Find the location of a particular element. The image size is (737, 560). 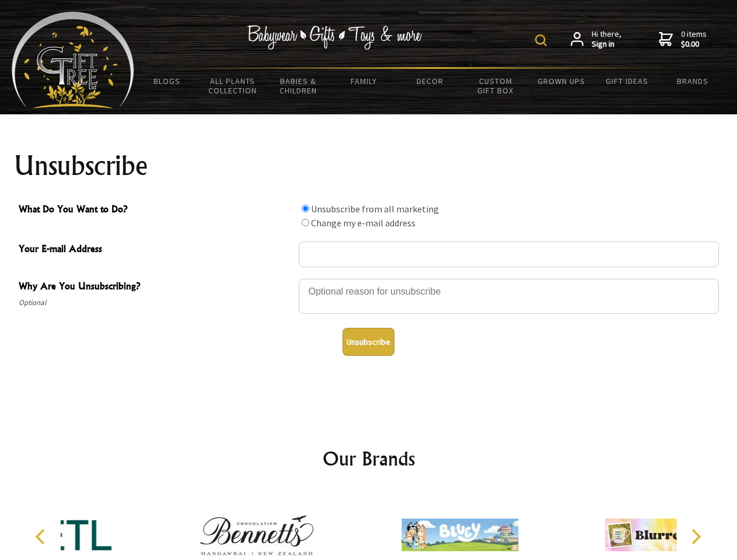

img: product search is located at coordinates (541, 40).